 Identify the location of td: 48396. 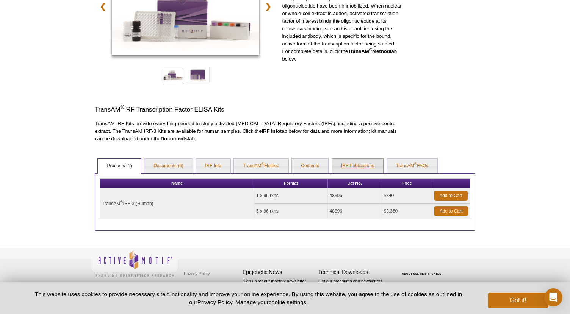
(355, 196).